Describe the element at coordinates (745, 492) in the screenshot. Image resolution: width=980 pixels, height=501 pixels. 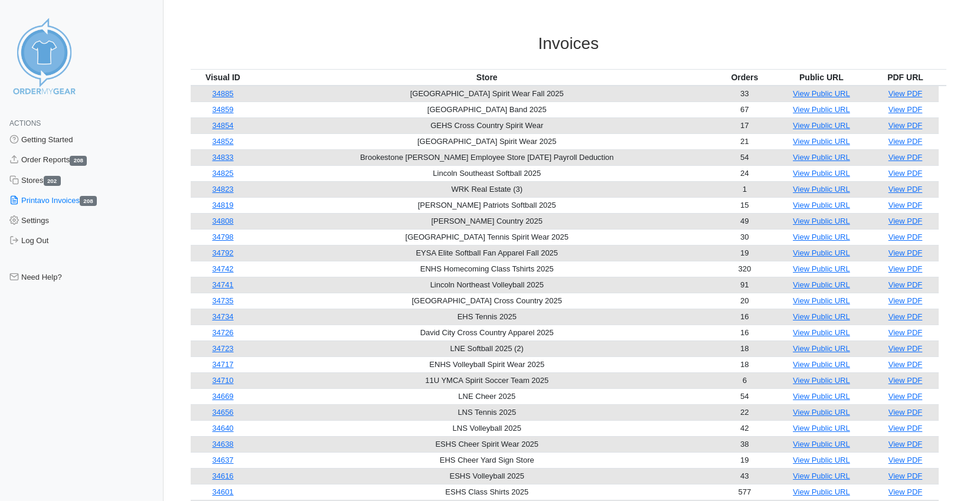
I see `td: 577` at that location.